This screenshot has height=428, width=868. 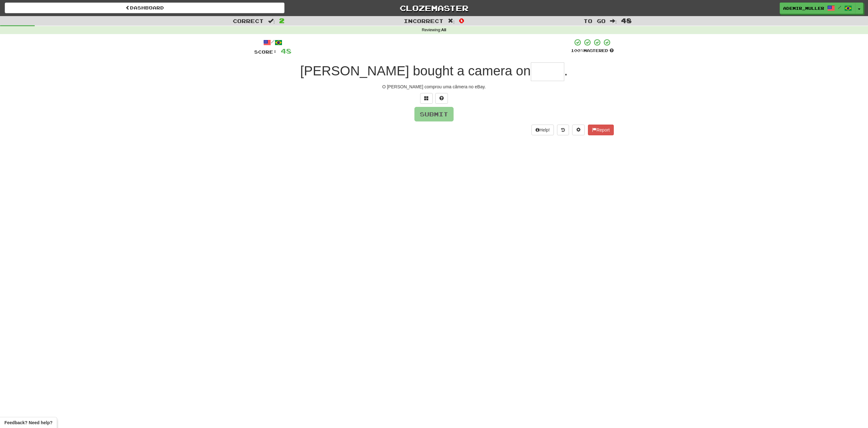 I want to click on button: Submit, so click(x=434, y=114).